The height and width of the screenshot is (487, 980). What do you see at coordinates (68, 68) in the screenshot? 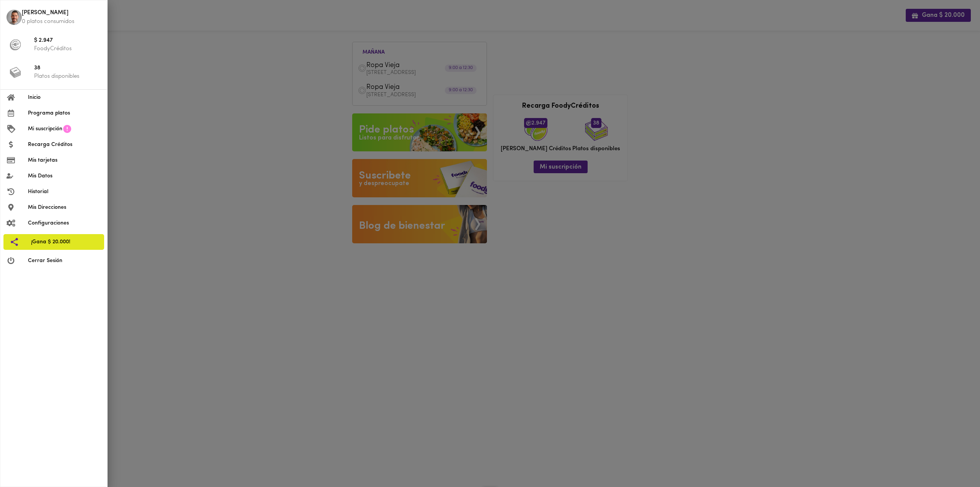
I see `span: 38` at bounding box center [68, 68].